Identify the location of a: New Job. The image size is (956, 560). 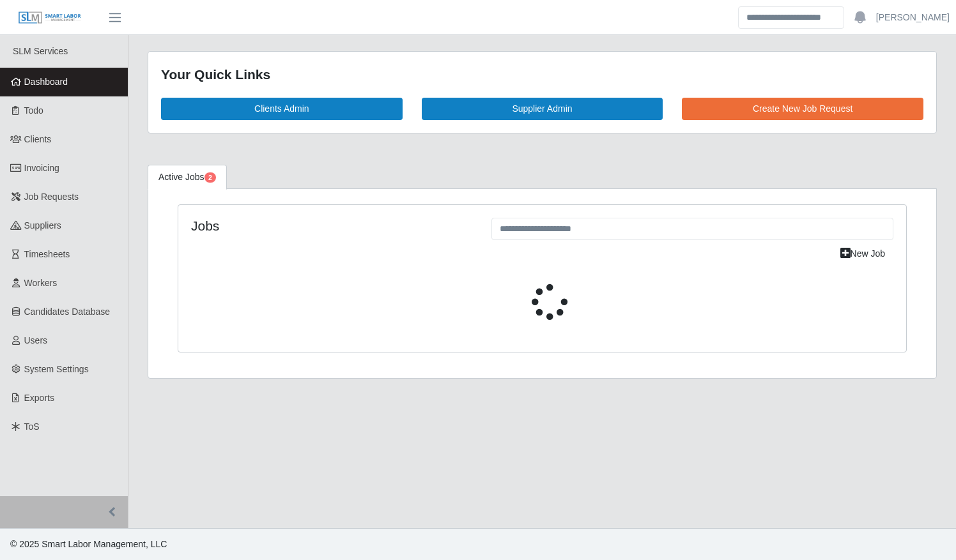
(863, 254).